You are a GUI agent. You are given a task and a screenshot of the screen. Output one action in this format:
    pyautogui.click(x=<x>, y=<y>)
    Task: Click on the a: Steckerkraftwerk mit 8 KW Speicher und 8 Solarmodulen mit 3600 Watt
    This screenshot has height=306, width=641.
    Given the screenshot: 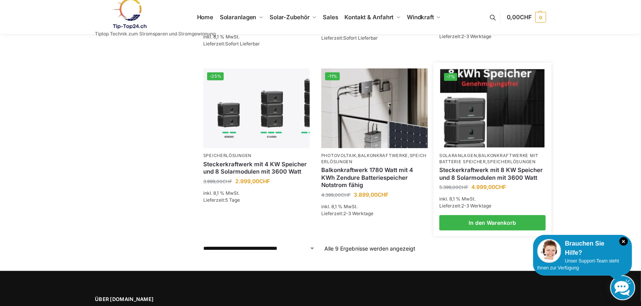 What is the action you would take?
    pyautogui.click(x=492, y=174)
    